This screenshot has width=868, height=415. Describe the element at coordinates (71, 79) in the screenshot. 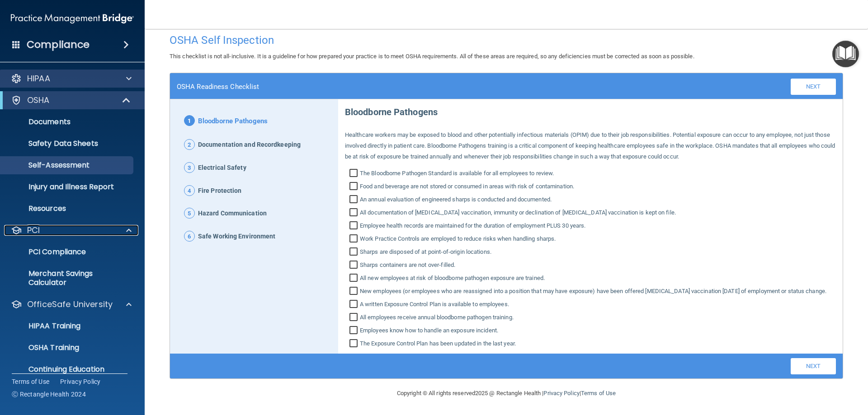

I see `a: HIPAA` at that location.